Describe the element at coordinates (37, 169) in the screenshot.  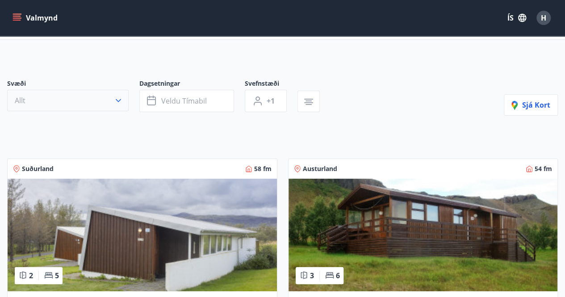
I see `span: Suðurland` at that location.